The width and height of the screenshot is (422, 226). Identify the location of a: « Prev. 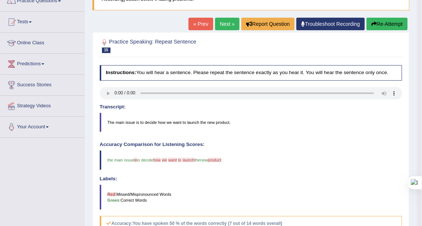
(201, 24).